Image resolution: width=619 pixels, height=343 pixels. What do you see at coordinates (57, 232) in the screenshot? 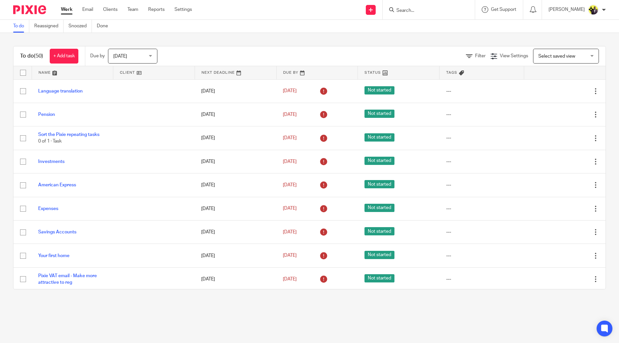
I see `a: Savings Accounts` at bounding box center [57, 232].